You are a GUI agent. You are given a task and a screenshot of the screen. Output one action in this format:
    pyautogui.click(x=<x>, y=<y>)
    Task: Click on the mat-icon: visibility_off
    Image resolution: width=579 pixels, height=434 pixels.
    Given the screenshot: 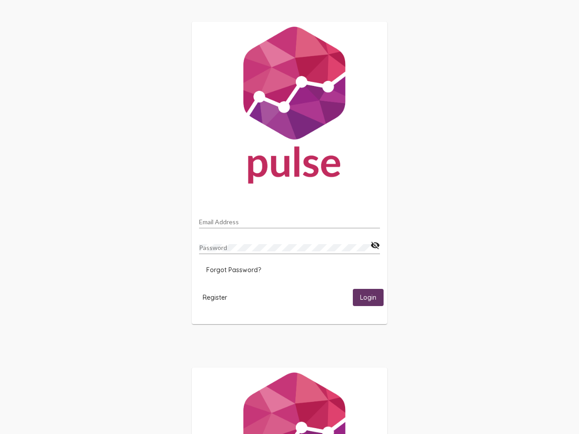 What is the action you would take?
    pyautogui.click(x=375, y=246)
    